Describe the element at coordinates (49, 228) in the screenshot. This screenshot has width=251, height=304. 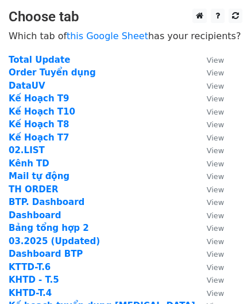
I see `a: Bảng tổng hợp 2` at that location.